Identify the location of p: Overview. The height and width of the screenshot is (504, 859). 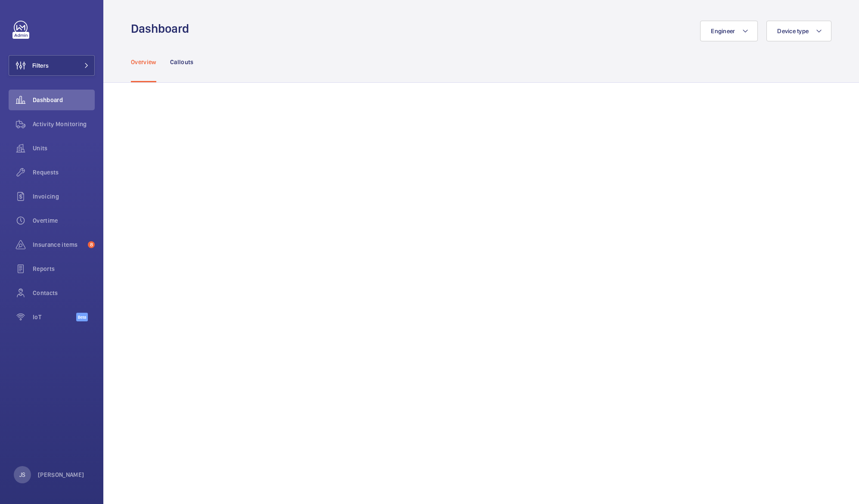
(143, 62).